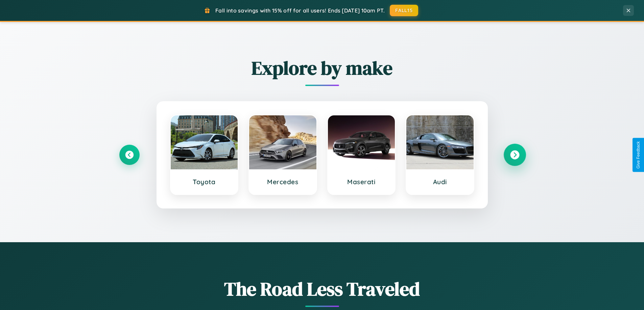  What do you see at coordinates (404, 11) in the screenshot?
I see `button: FALL15` at bounding box center [404, 11].